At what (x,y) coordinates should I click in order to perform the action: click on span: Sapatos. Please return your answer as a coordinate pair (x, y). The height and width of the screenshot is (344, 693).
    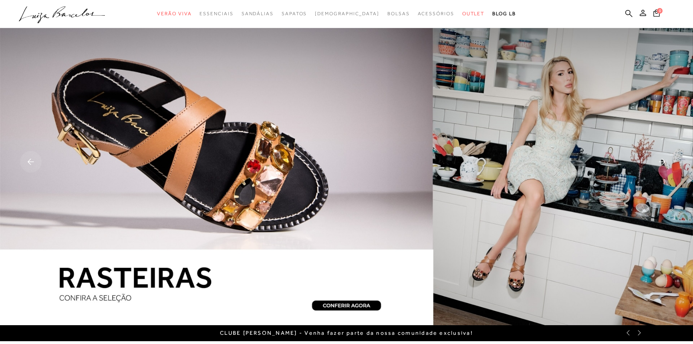
    Looking at the image, I should click on (294, 14).